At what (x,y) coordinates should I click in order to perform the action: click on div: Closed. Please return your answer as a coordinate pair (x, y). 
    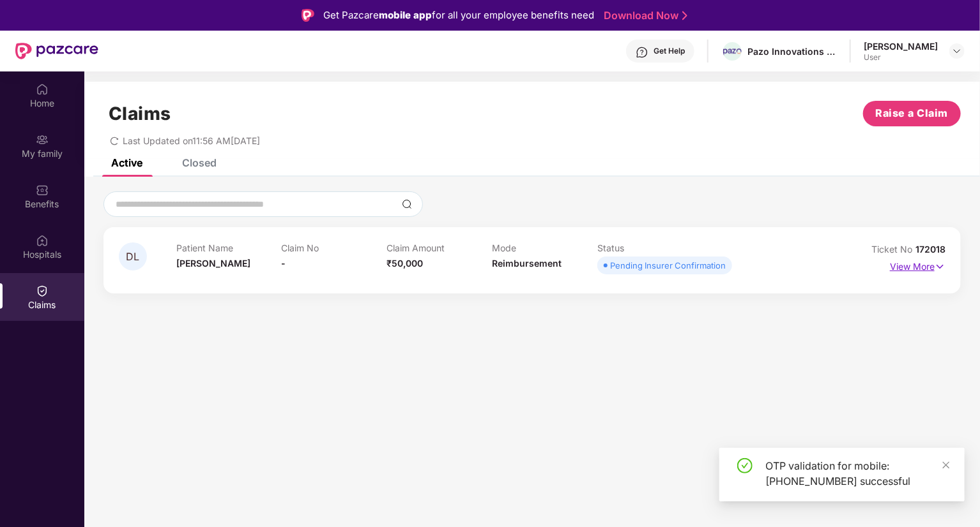
    Looking at the image, I should click on (199, 163).